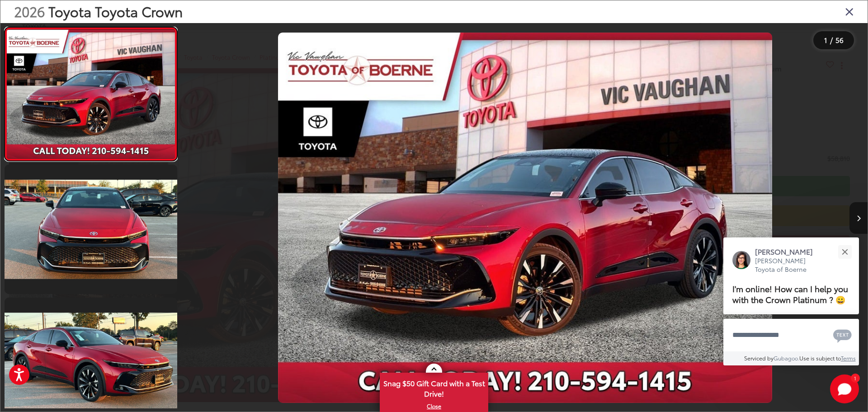 The image size is (868, 412). Describe the element at coordinates (842, 336) in the screenshot. I see `svg: Text` at that location.